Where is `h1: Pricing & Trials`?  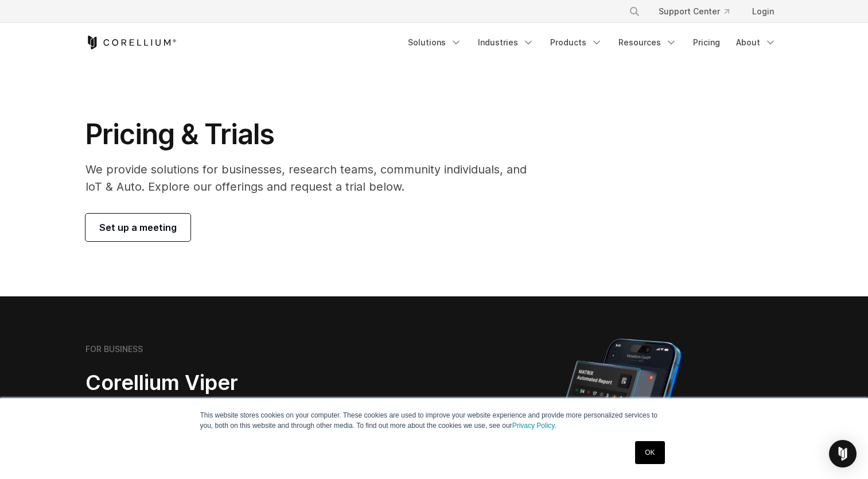
h1: Pricing & Trials is located at coordinates (314, 134).